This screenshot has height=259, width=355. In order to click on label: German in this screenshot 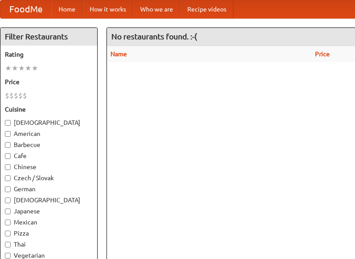, I will do `click(49, 189)`.